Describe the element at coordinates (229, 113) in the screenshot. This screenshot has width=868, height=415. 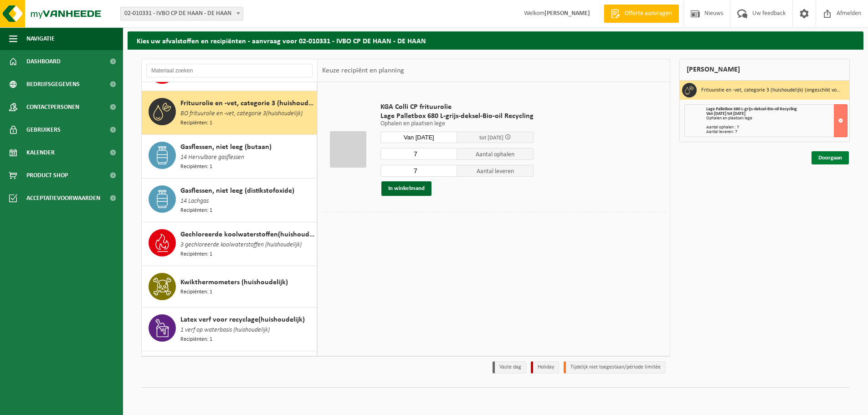
I see `button: Frituurolie en -vet, categorie 3 (huishoudelijk) (ongeschikt voor vergisting) BO frituurolie en -...` at that location.